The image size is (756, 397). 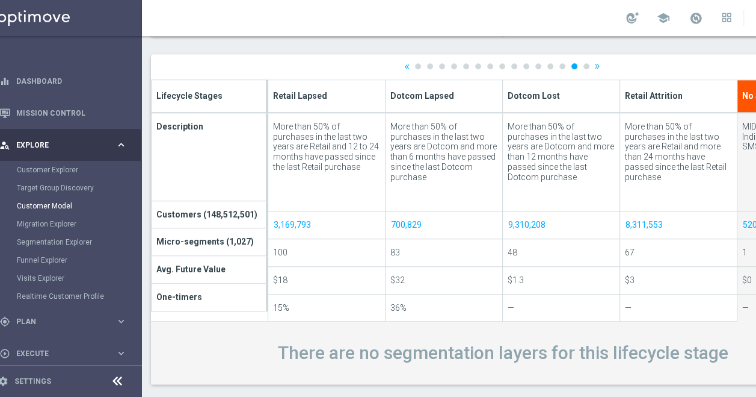 I want to click on div: 15%, so click(x=327, y=308).